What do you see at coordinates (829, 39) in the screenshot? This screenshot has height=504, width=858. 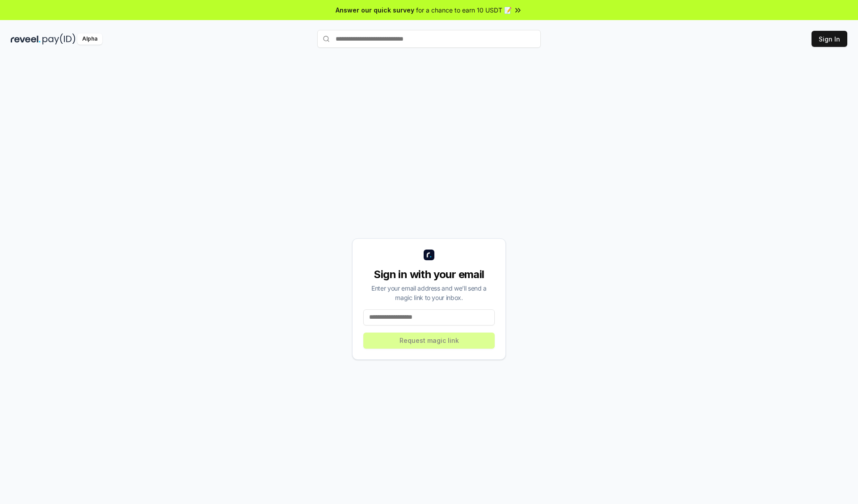 I see `button: Sign In` at bounding box center [829, 39].